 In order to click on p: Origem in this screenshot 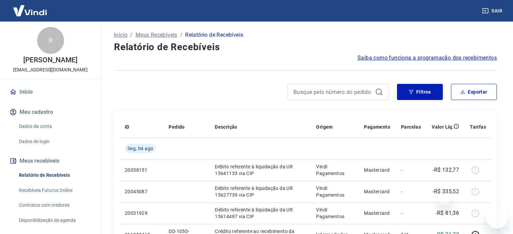, I will do `click(324, 127)`.